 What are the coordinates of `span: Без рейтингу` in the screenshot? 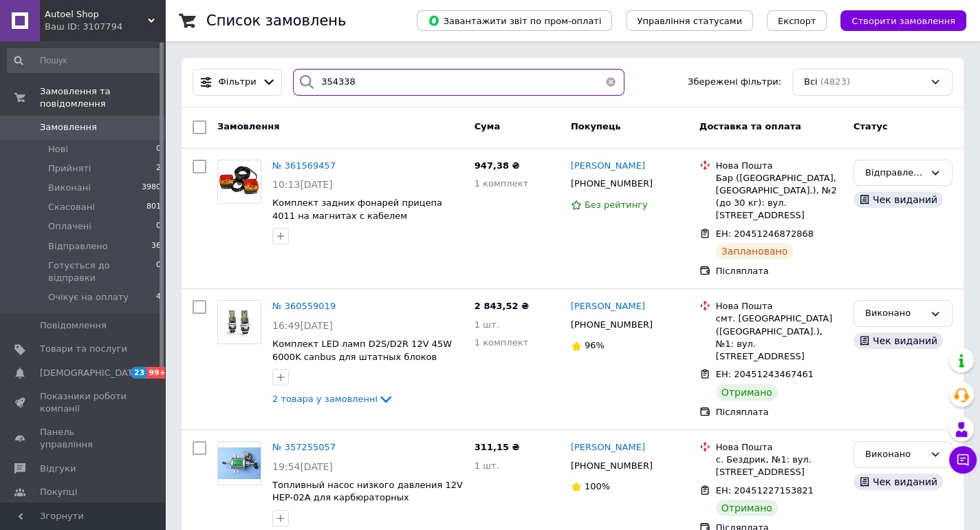 It's located at (617, 204).